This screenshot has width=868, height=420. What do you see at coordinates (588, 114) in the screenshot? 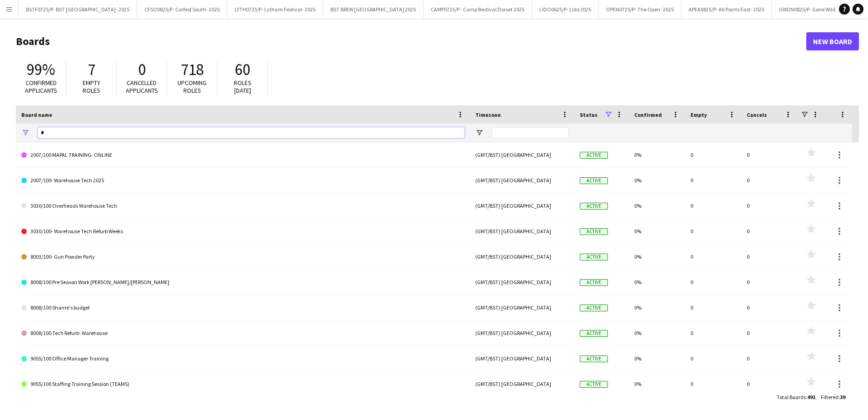
I see `span: Status` at bounding box center [588, 114].